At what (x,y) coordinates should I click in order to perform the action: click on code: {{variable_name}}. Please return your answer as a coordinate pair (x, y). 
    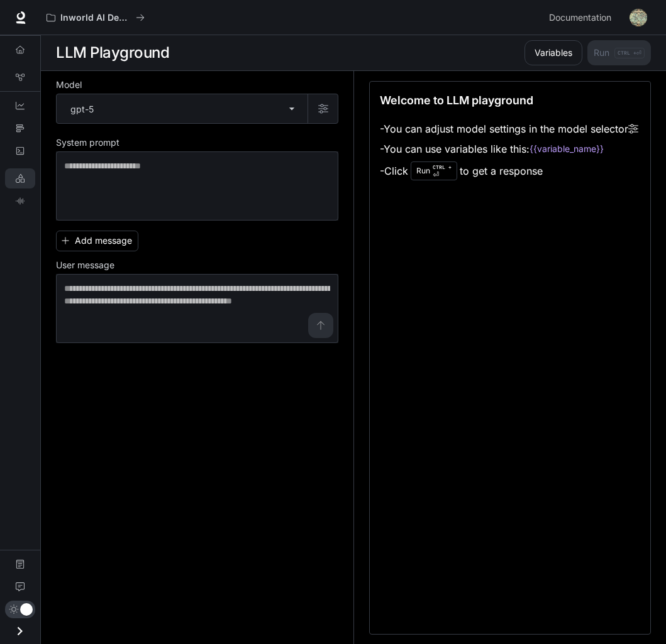
    Looking at the image, I should click on (567, 149).